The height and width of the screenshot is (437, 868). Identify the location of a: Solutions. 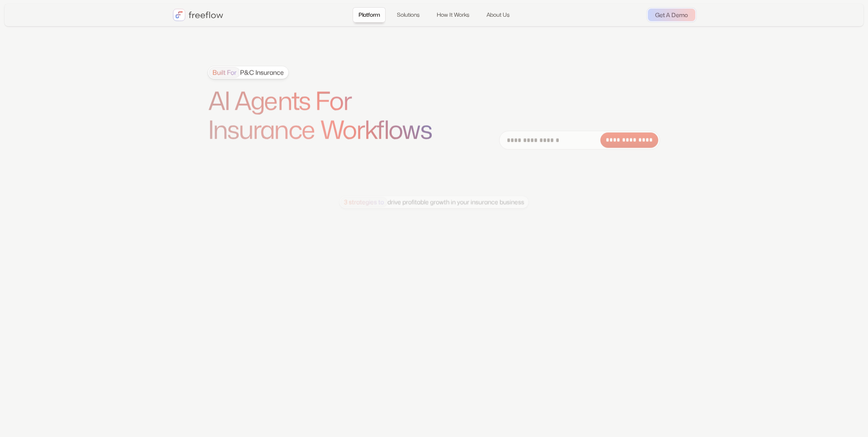
(408, 15).